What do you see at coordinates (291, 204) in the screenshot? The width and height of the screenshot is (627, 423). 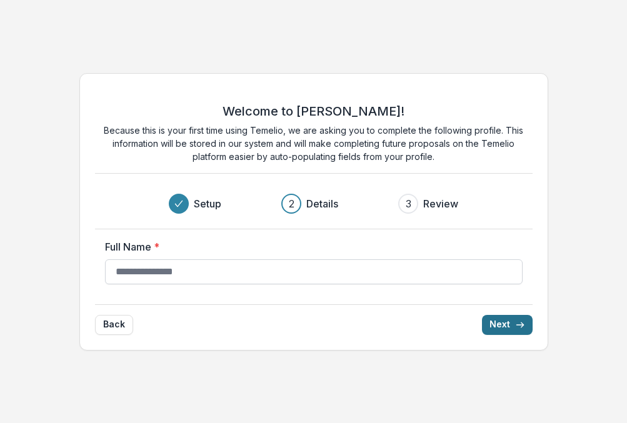 I see `div: 2` at bounding box center [291, 204].